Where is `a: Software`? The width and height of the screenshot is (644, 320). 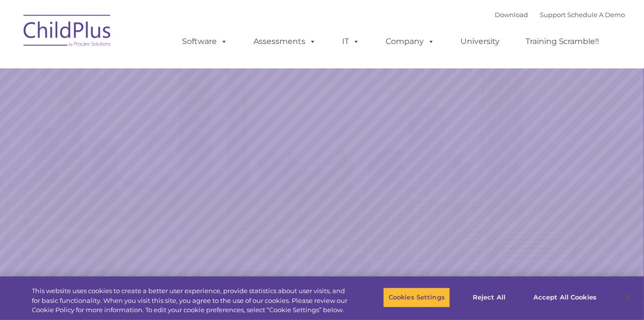 a: Software is located at coordinates (204, 42).